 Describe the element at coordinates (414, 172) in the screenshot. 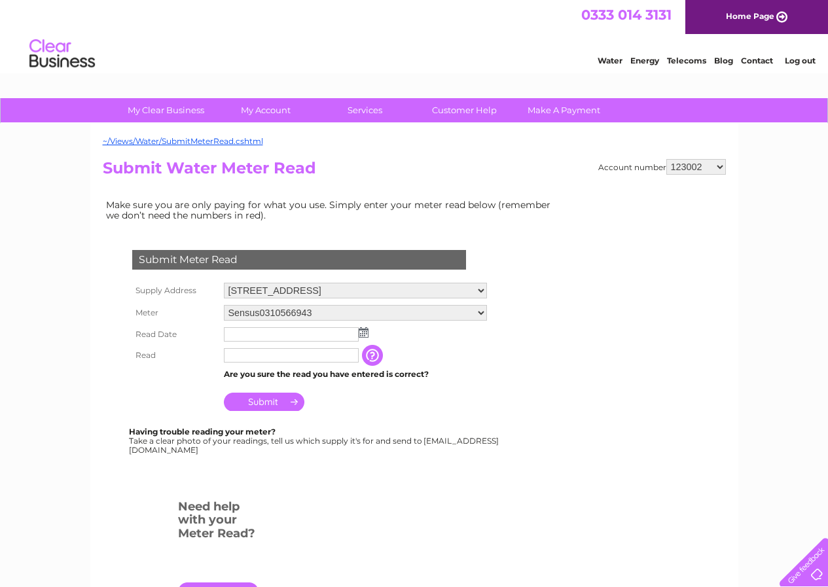

I see `h2: Submit Water Meter Read` at that location.